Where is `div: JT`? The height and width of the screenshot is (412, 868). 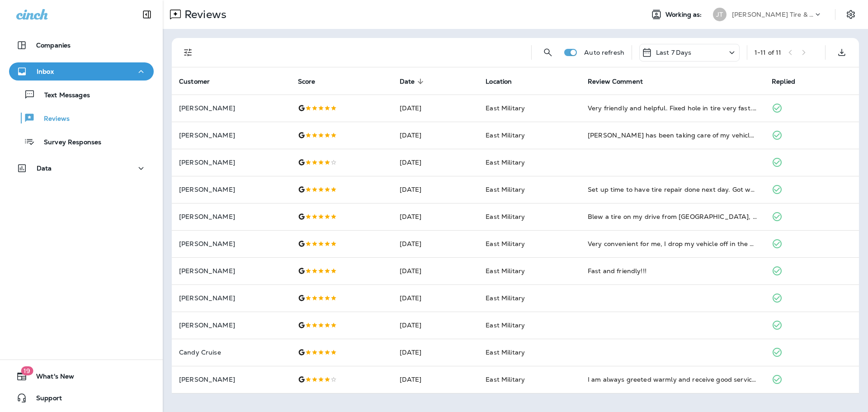
div: JT is located at coordinates (720, 14).